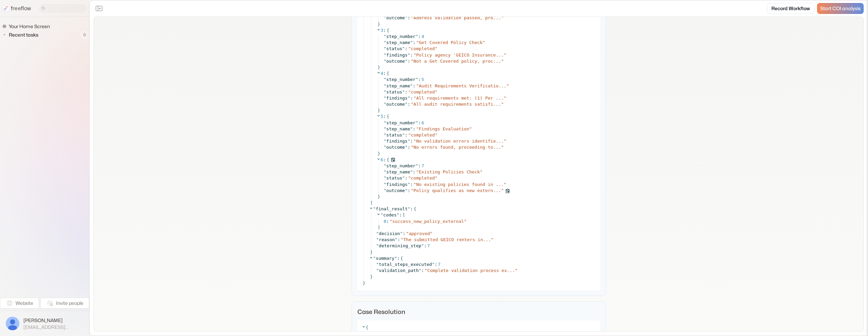  Describe the element at coordinates (463, 86) in the screenshot. I see `span: Audit Requirements Verificatio...` at that location.